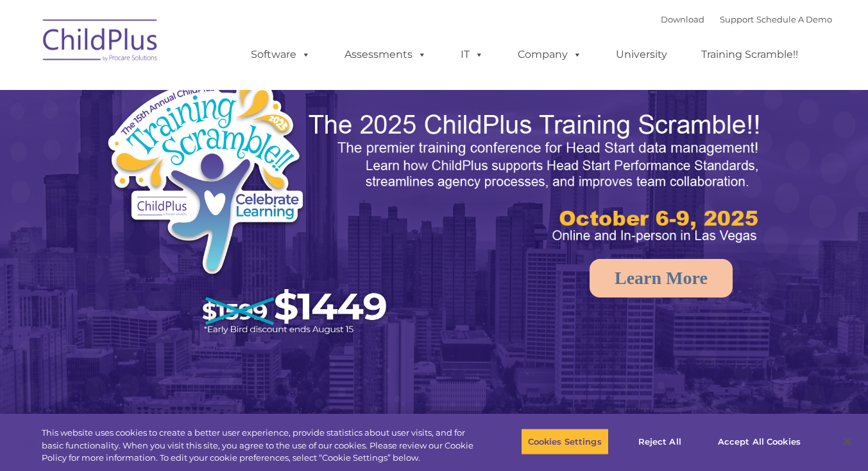 The width and height of the screenshot is (868, 471). What do you see at coordinates (101, 42) in the screenshot?
I see `img: ChildPlus by Procare Solutions` at bounding box center [101, 42].